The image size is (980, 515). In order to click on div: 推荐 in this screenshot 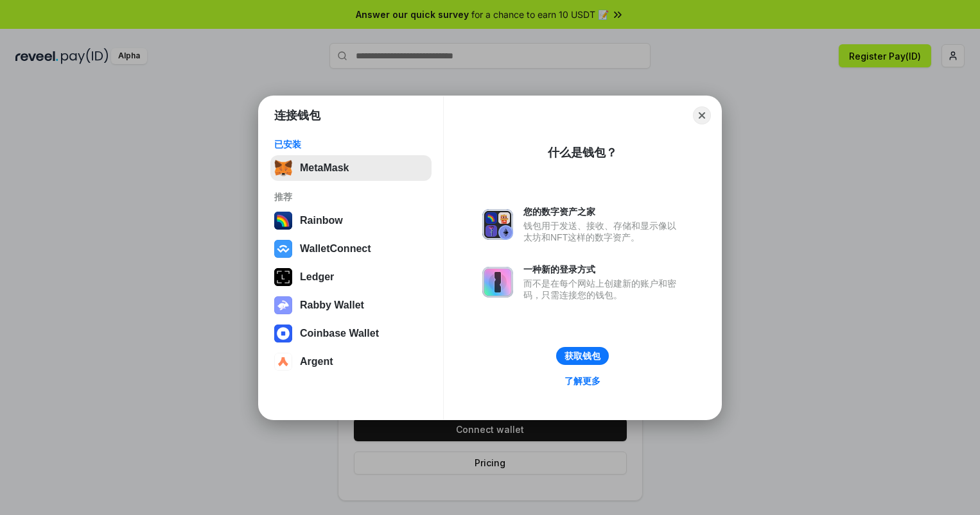, I will do `click(351, 197)`.